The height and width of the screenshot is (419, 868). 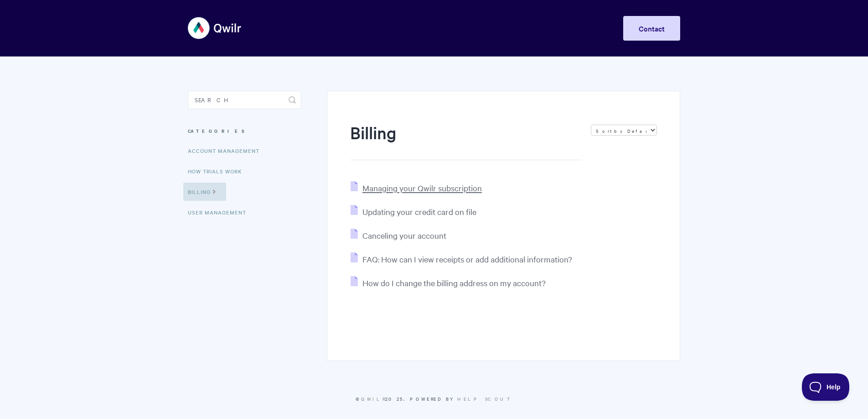 I want to click on h3: Categories, so click(x=244, y=131).